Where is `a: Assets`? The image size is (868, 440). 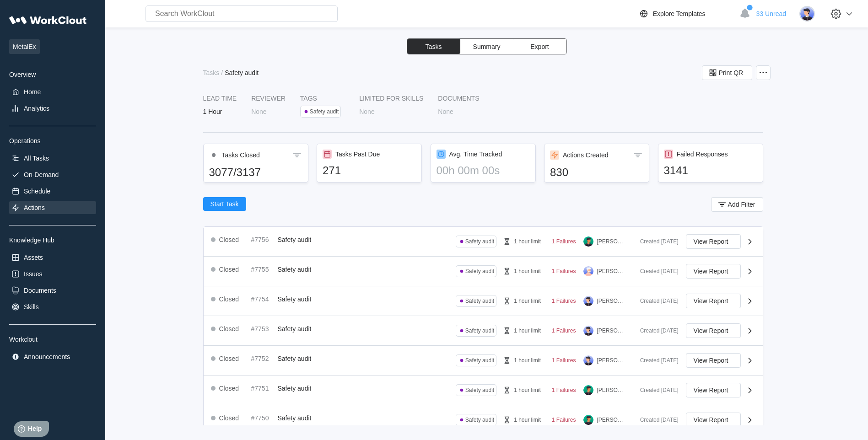
a: Assets is located at coordinates (53, 257).